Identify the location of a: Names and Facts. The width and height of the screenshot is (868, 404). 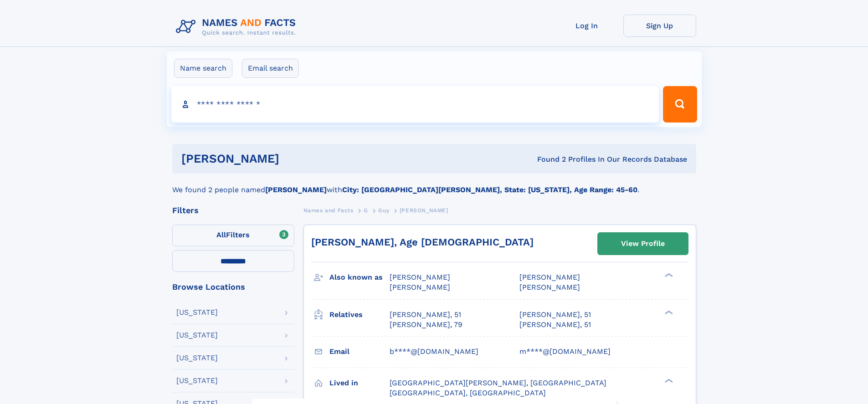
(328, 210).